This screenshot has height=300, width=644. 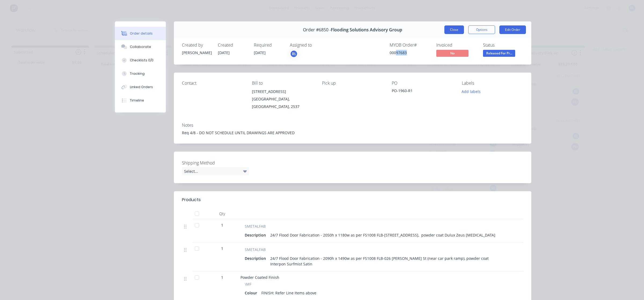 What do you see at coordinates (137, 100) in the screenshot?
I see `div: Timeline` at bounding box center [137, 100].